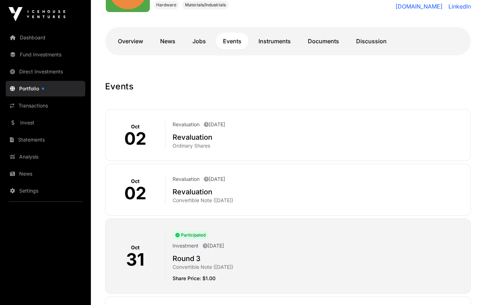  Describe the element at coordinates (45, 72) in the screenshot. I see `a: Direct Investments` at that location.